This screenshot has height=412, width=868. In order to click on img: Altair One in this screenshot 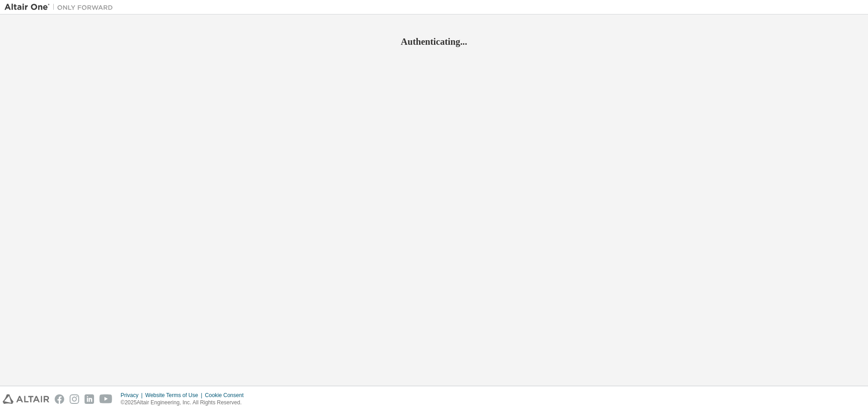, I will do `click(61, 8)`.